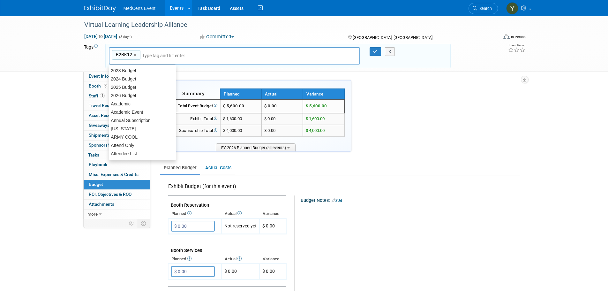 This screenshot has width=608, height=291. I want to click on div: Attendee List, so click(142, 153).